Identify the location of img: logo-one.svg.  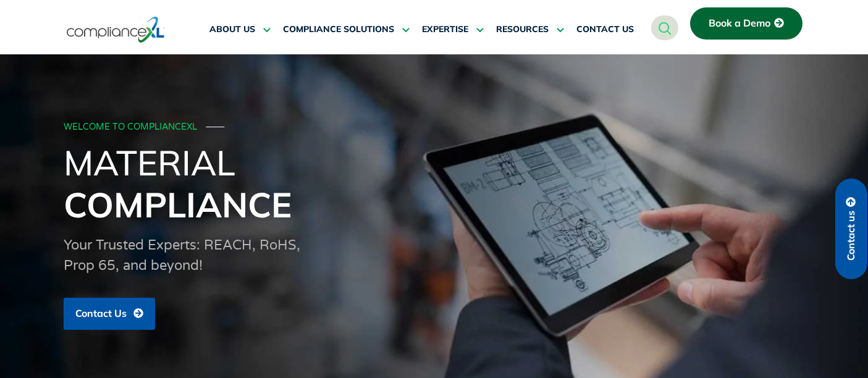
(116, 30).